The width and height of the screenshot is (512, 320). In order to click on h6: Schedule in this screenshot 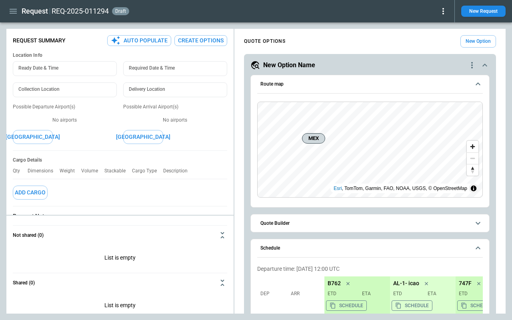, I will do `click(270, 248)`.